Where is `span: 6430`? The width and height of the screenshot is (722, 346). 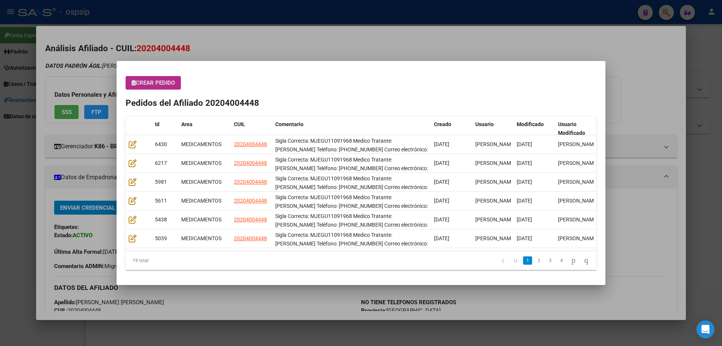 span: 6430 is located at coordinates (161, 144).